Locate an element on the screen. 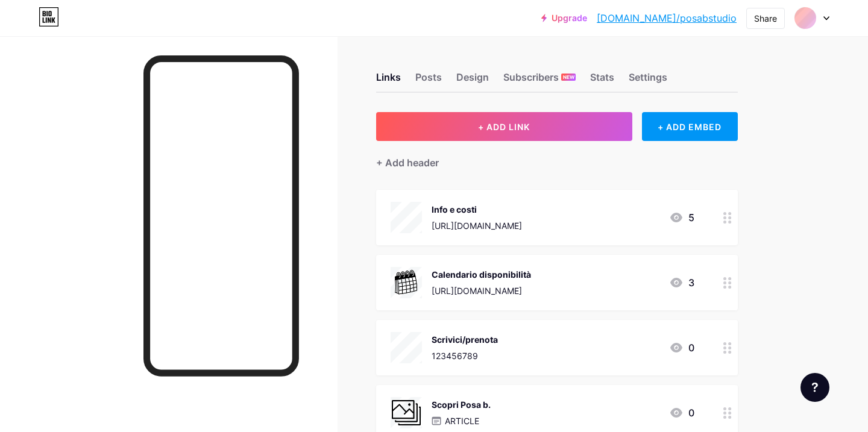 This screenshot has height=432, width=868. a: Upgrade is located at coordinates (565, 18).